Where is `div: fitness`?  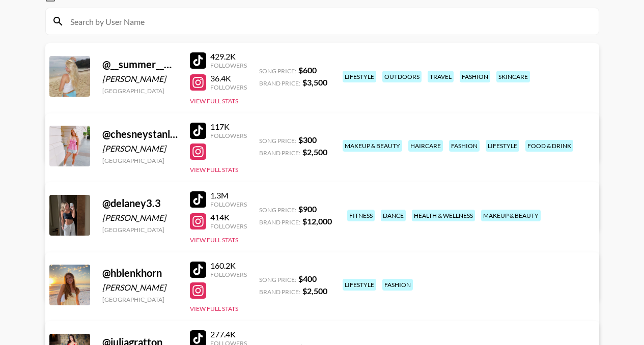 div: fitness is located at coordinates (361, 215).